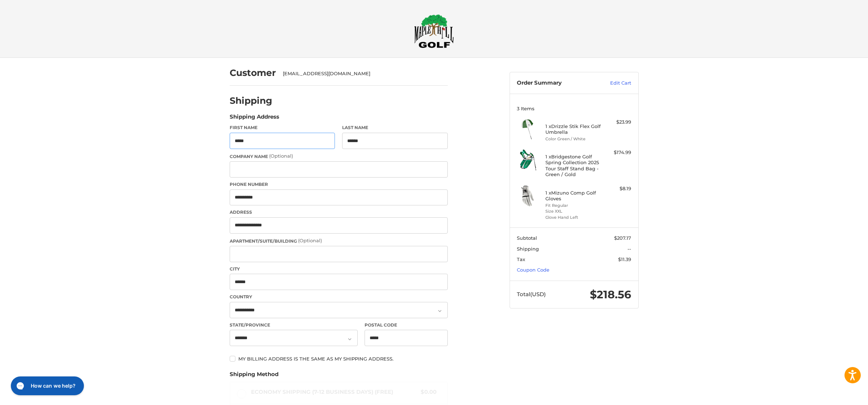 The height and width of the screenshot is (405, 868). I want to click on a: Coupon Code, so click(533, 270).